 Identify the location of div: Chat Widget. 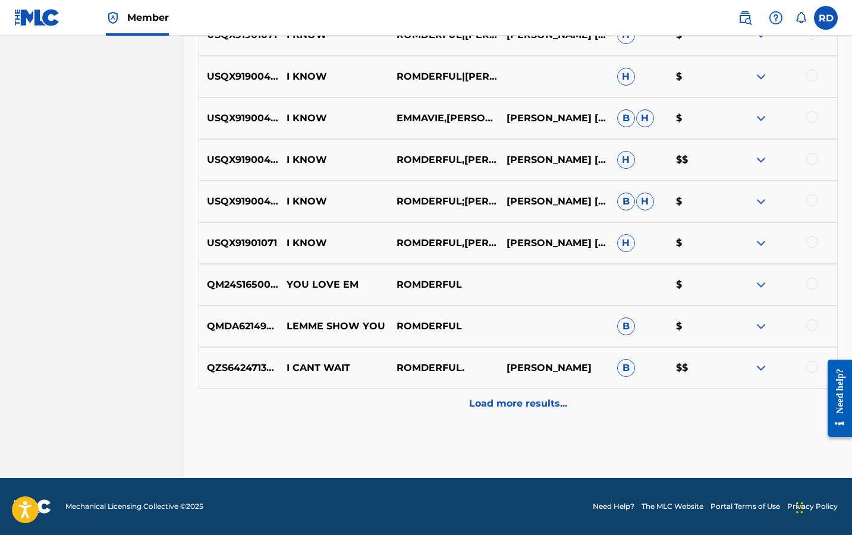
(822, 507).